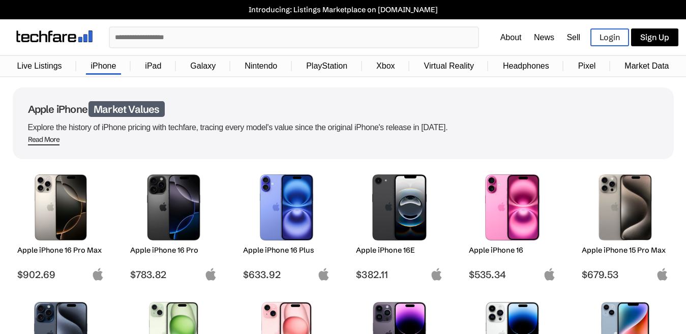 The width and height of the screenshot is (686, 334). I want to click on h2: Apple iPhone 16, so click(512, 250).